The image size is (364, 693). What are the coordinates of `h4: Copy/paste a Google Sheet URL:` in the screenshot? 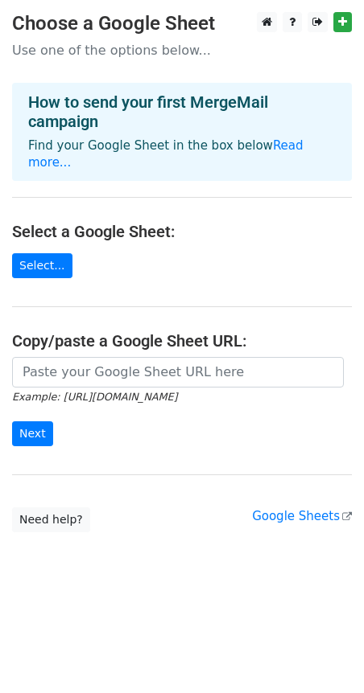 It's located at (182, 341).